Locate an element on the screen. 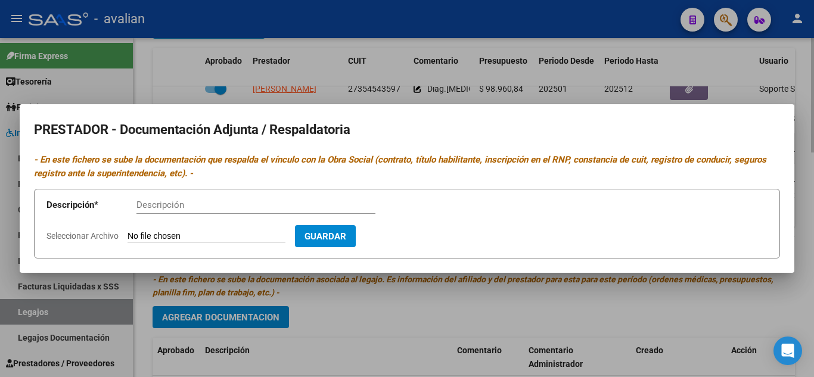  p: Descripción is located at coordinates (91, 205).